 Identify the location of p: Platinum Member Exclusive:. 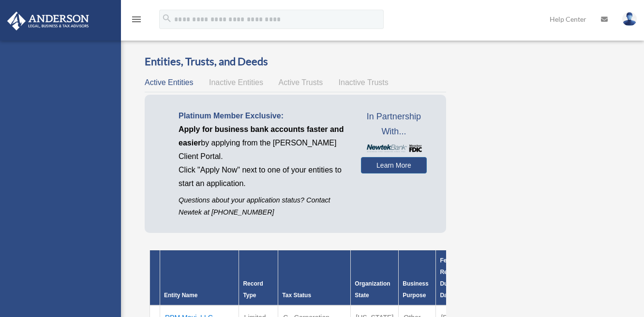
(263, 116).